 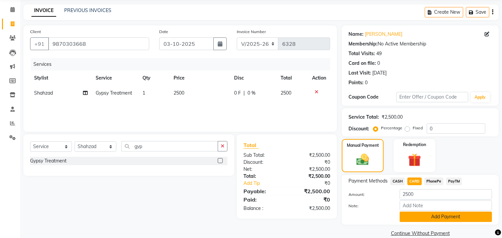 I want to click on button: Apply, so click(x=480, y=97).